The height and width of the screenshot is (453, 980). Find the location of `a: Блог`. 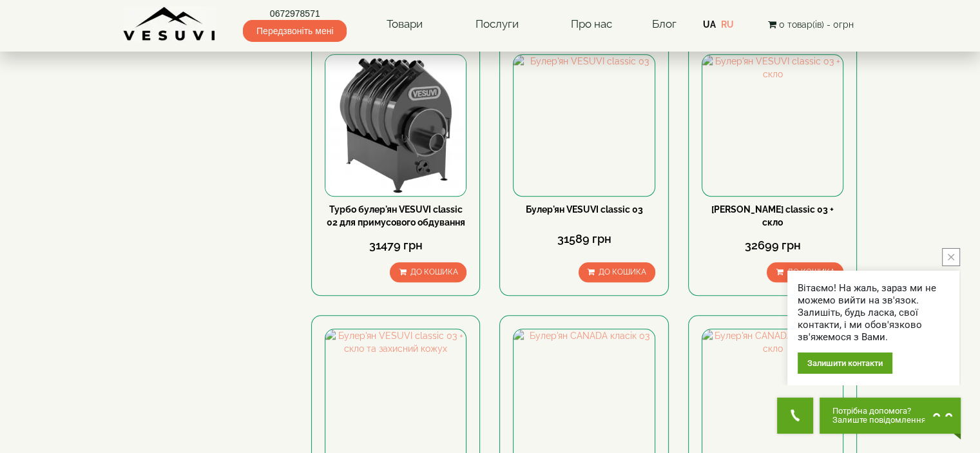

a: Блог is located at coordinates (664, 24).